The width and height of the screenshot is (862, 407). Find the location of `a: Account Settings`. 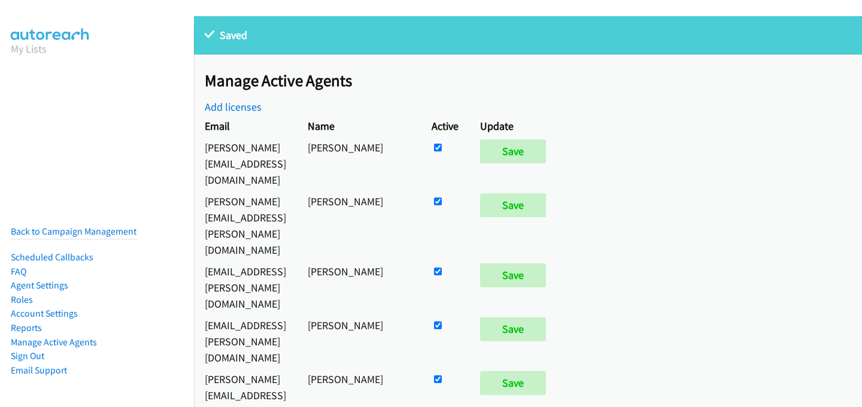

a: Account Settings is located at coordinates (44, 313).